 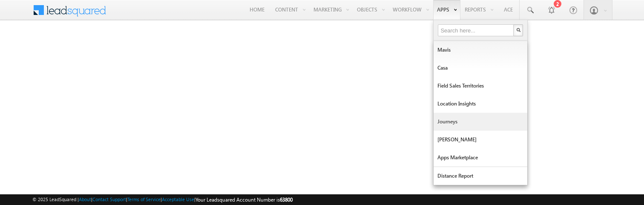 I want to click on span: Your Leadsquared Account Number is, so click(x=244, y=199).